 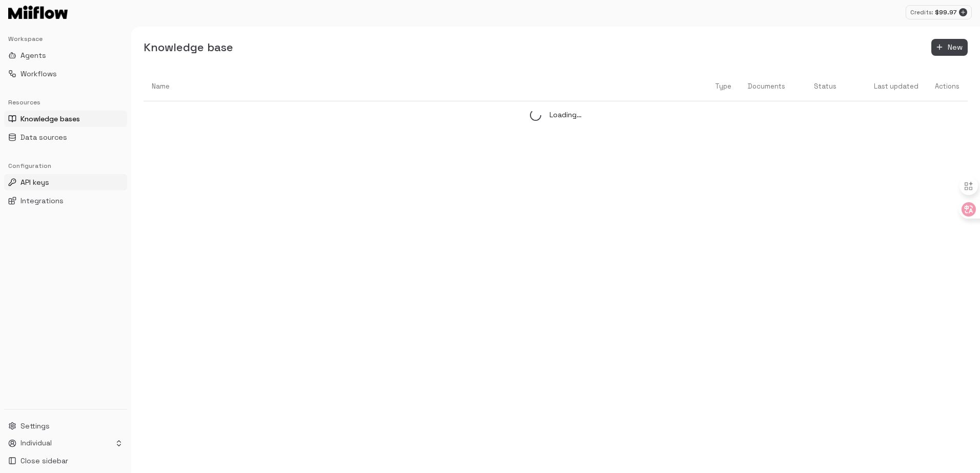 I want to click on span: Data sources, so click(x=44, y=137).